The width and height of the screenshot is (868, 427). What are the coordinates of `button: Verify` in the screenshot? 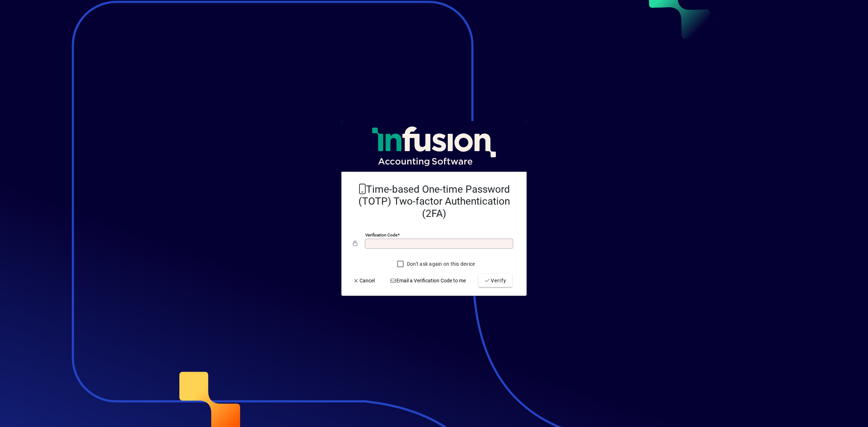 It's located at (495, 280).